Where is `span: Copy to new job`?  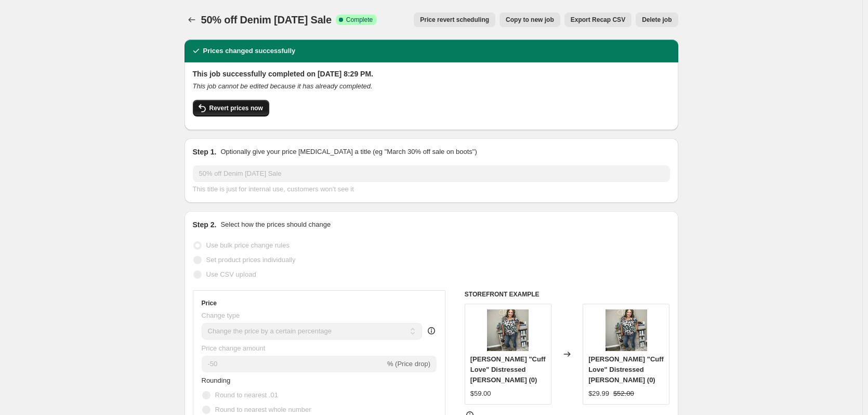 span: Copy to new job is located at coordinates (530, 20).